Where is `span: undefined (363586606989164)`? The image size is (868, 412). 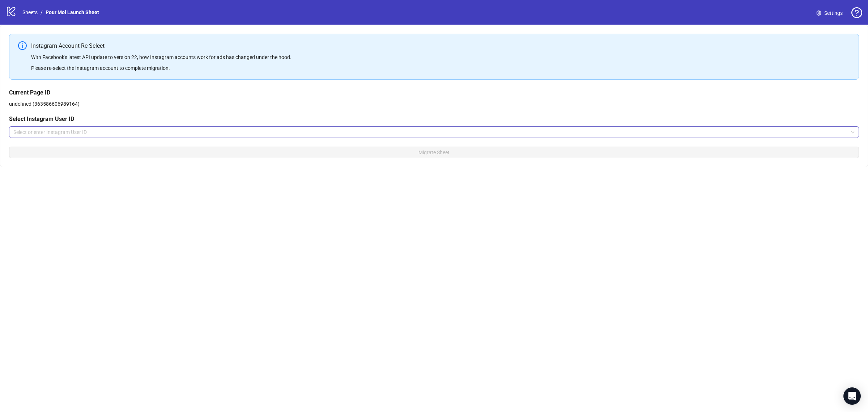
span: undefined (363586606989164) is located at coordinates (44, 104).